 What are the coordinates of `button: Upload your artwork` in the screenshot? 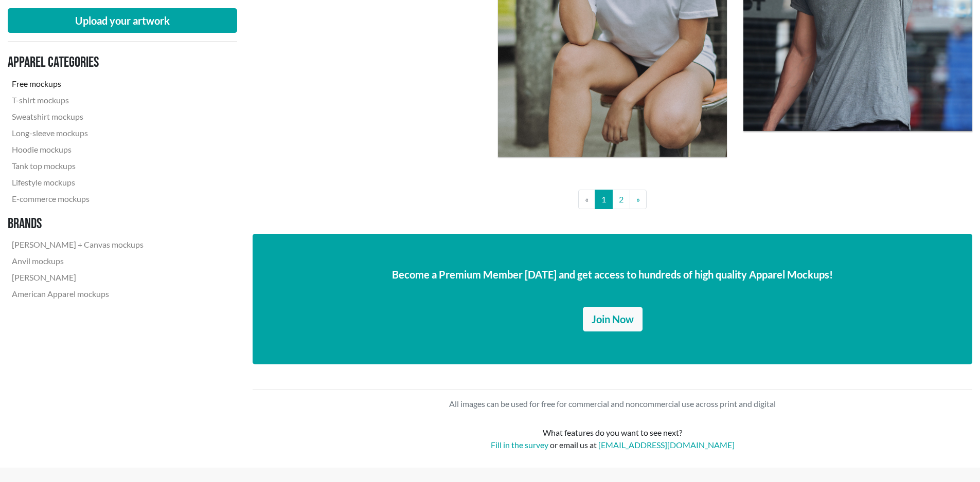 It's located at (122, 20).